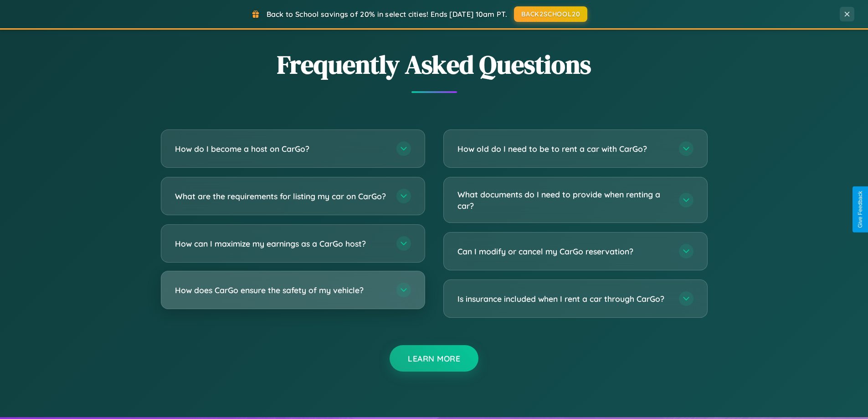 The height and width of the screenshot is (419, 868). What do you see at coordinates (550, 15) in the screenshot?
I see `button: BACK2SCHOOL20` at bounding box center [550, 15].